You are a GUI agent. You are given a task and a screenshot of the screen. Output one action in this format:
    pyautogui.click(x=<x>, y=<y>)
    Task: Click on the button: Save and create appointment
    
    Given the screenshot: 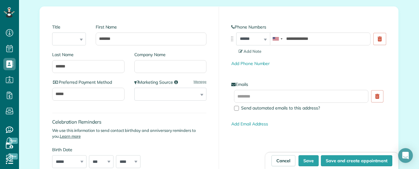 What is the action you would take?
    pyautogui.click(x=357, y=161)
    